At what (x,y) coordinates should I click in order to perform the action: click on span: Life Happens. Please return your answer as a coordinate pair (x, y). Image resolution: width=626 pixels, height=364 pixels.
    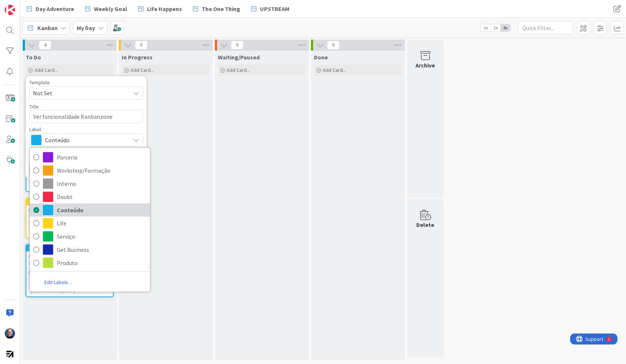
    Looking at the image, I should click on (164, 9).